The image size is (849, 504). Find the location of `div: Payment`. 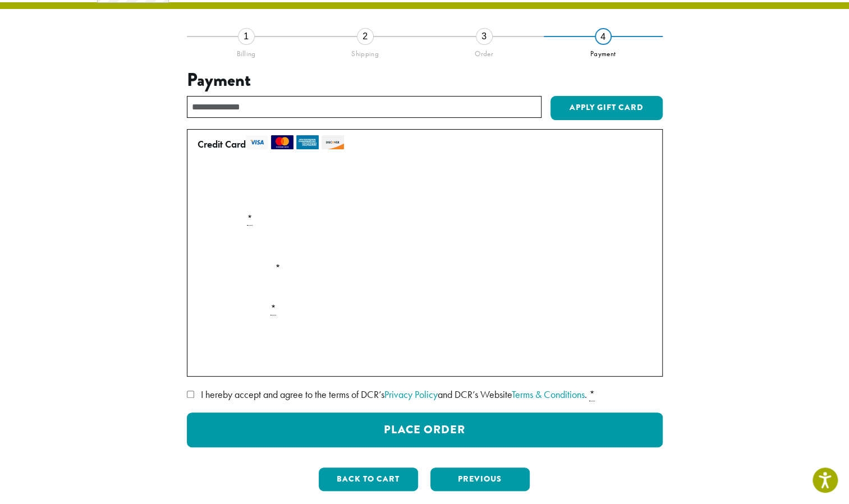

div: Payment is located at coordinates (603, 52).